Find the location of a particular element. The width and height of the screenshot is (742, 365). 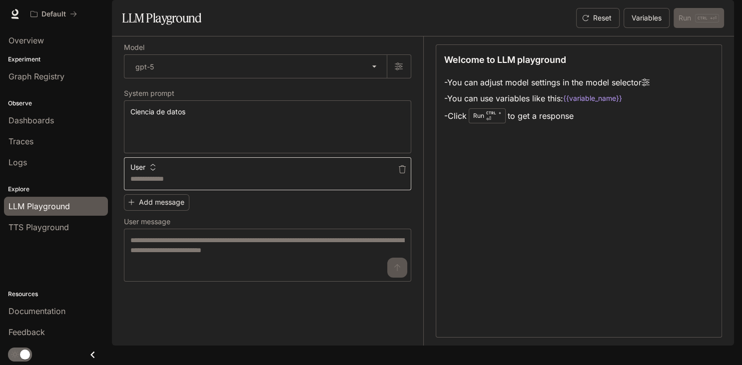

code: {{variable_name}} is located at coordinates (593, 98).